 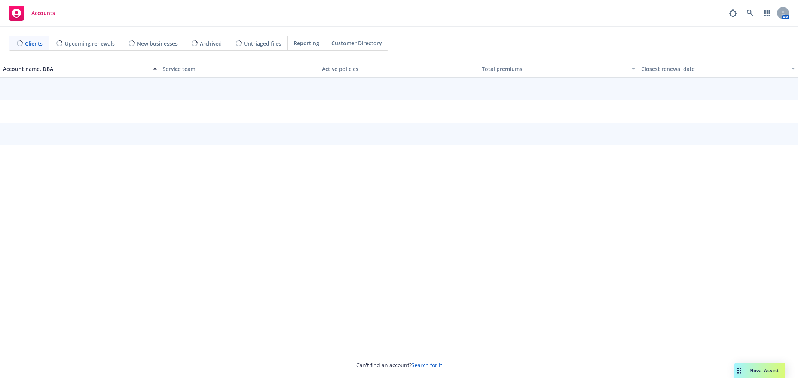 I want to click on span: New businesses, so click(x=157, y=43).